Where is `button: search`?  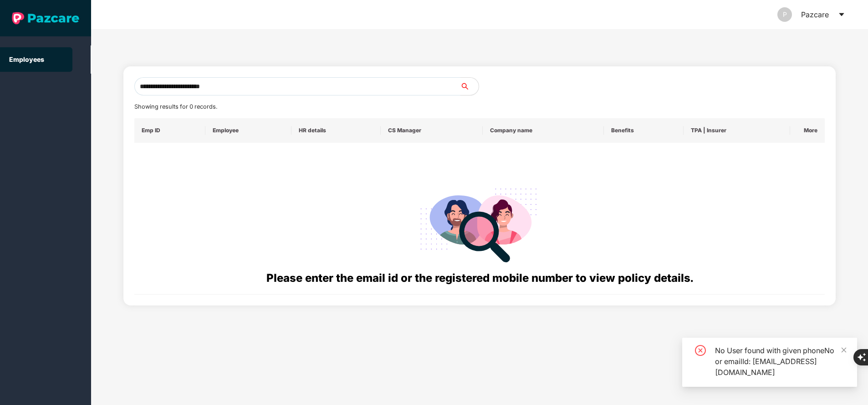 button: search is located at coordinates (470, 86).